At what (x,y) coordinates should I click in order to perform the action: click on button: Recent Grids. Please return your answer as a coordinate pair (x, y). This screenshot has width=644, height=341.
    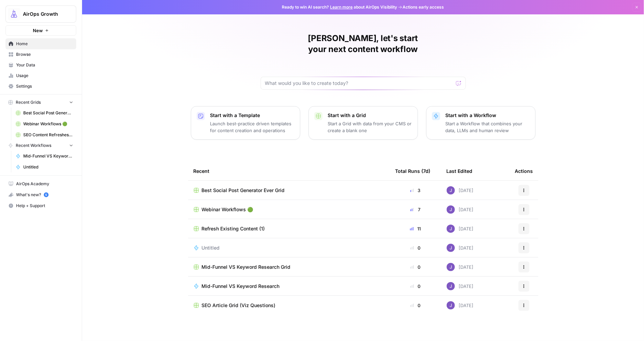
    Looking at the image, I should click on (40, 102).